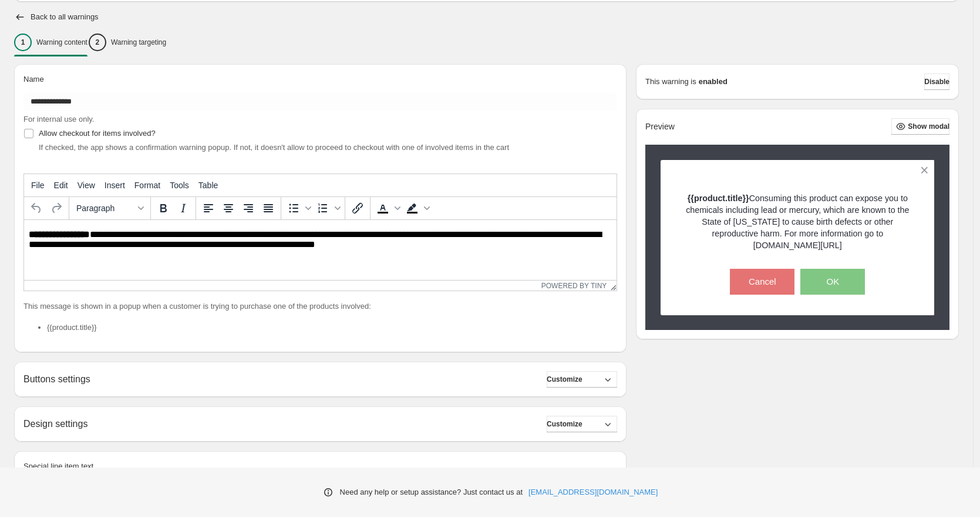 This screenshot has height=517, width=980. What do you see at coordinates (58, 466) in the screenshot?
I see `span: Special line item text` at bounding box center [58, 466].